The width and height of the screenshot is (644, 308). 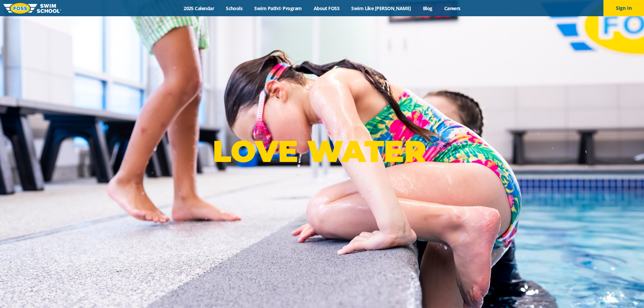 I want to click on a: Careers, so click(x=452, y=8).